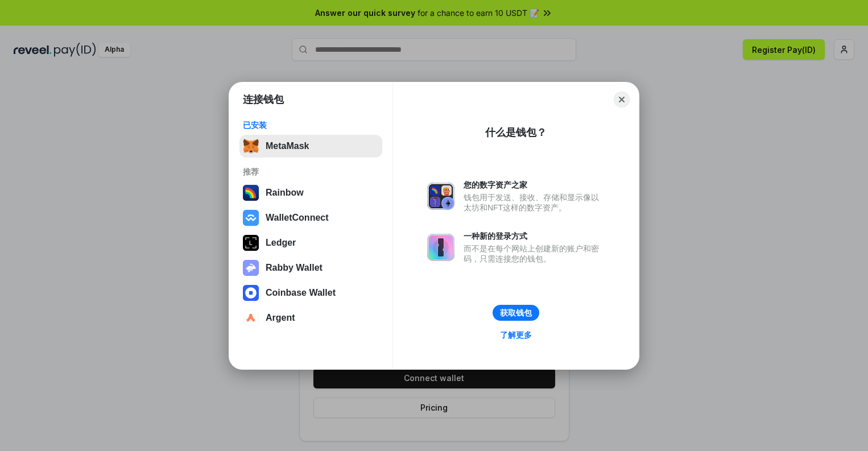 This screenshot has height=451, width=868. I want to click on button: Rabby Wallet, so click(310, 268).